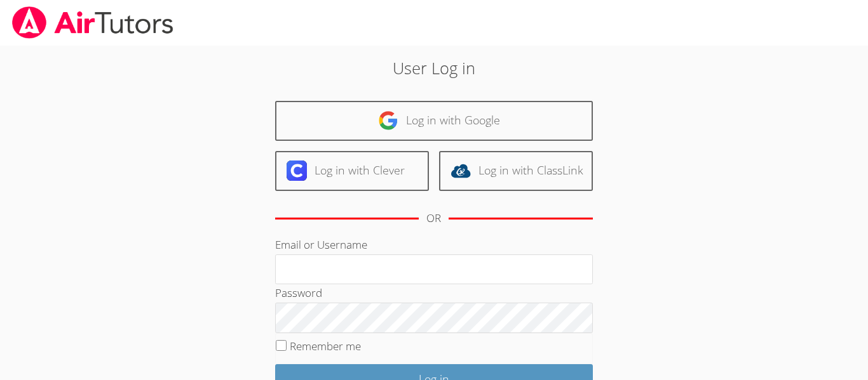  I want to click on a: Log in with Clever, so click(352, 171).